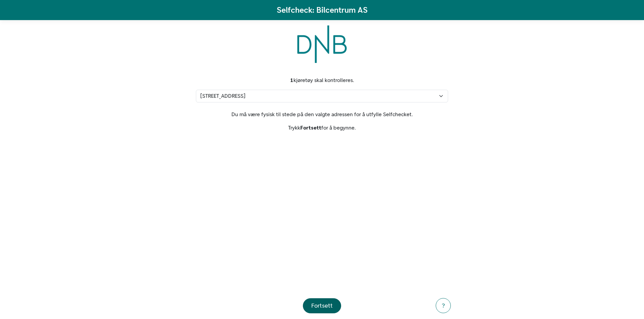  I want to click on strong: Fortsett, so click(310, 127).